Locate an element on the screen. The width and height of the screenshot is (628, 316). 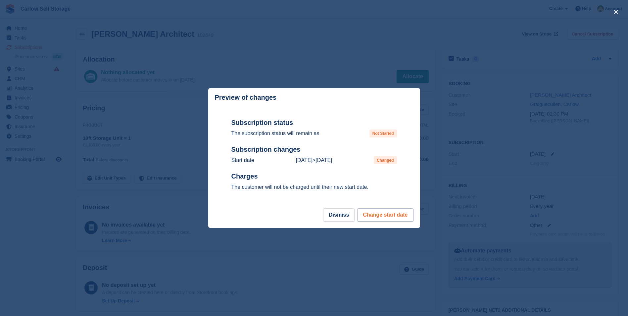
p: The customer will not be charged until their new start date. is located at coordinates (314, 187).